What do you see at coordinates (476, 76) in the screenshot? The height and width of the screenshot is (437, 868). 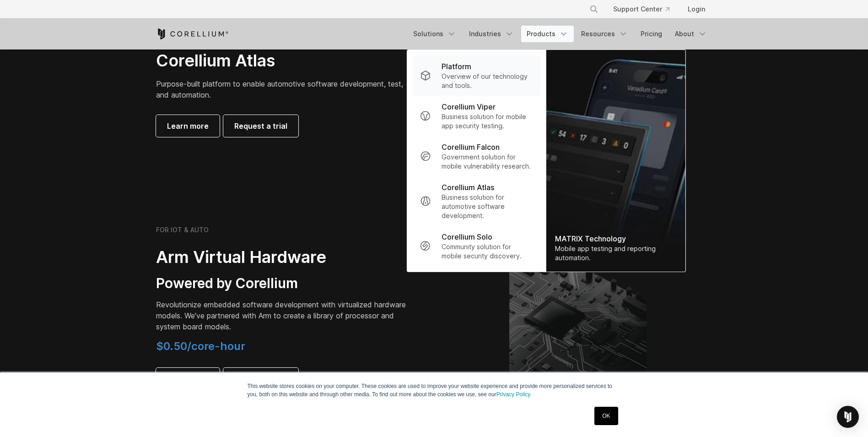 I see `a: Platform Overview of our technology and tools.` at bounding box center [476, 76].